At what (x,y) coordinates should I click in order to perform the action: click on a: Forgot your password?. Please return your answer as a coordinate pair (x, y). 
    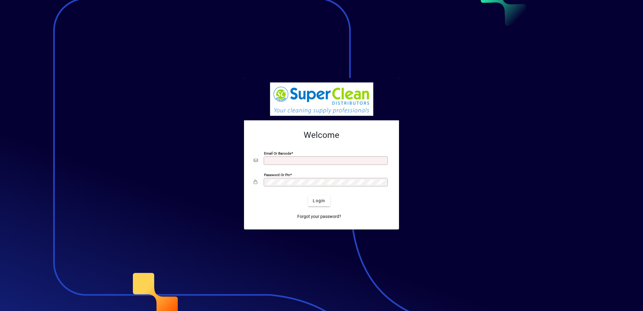
    Looking at the image, I should click on (319, 216).